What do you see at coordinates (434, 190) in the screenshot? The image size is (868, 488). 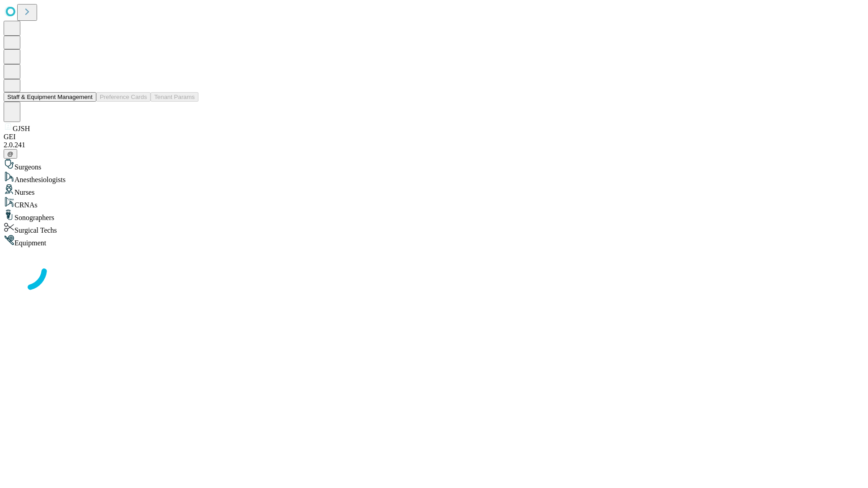 I see `div: Nurses` at bounding box center [434, 190].